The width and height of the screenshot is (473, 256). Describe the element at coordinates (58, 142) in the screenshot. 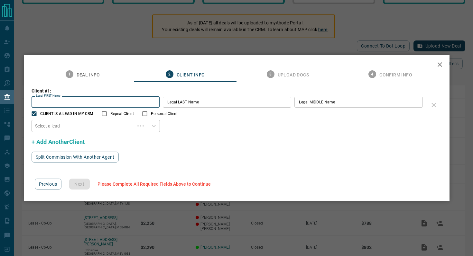

I see `span: + Add AnotherClient` at that location.